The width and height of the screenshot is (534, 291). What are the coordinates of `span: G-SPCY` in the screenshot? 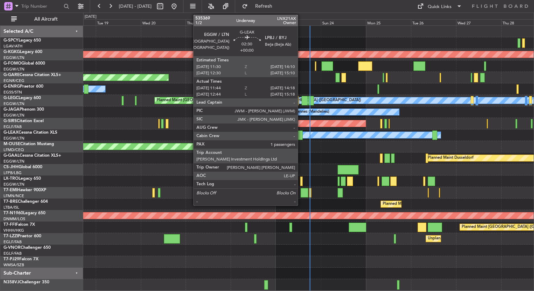 It's located at (11, 41).